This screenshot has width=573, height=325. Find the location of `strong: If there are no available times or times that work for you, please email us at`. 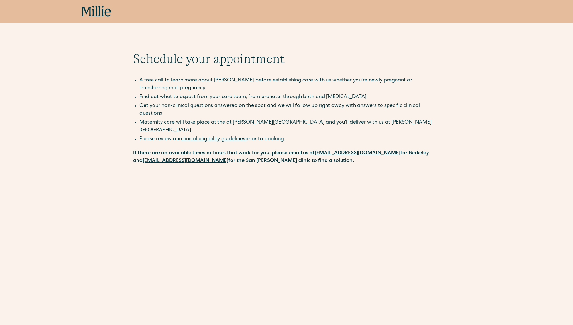

strong: If there are no available times or times that work for you, please email us at is located at coordinates (224, 153).